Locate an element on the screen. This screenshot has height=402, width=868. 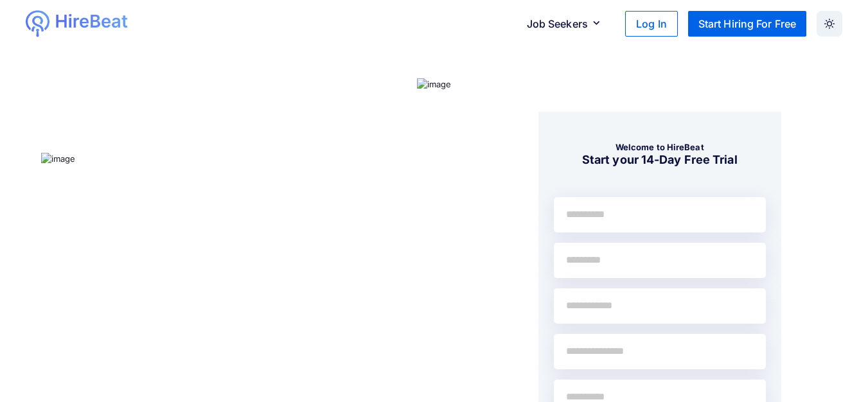
img: image is located at coordinates (434, 85).